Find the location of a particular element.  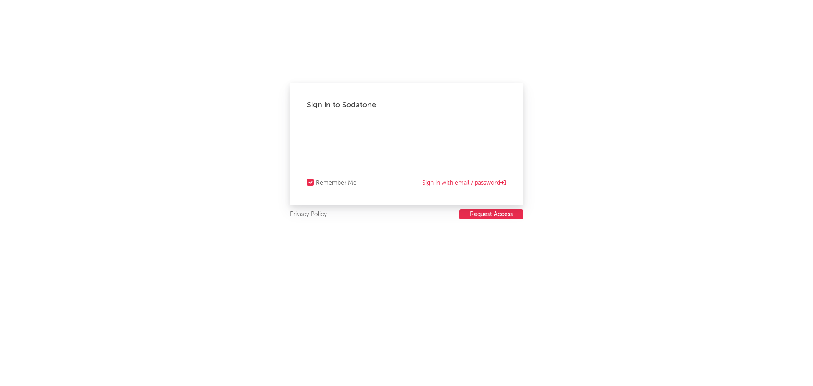

a: Privacy Policy is located at coordinates (308, 214).